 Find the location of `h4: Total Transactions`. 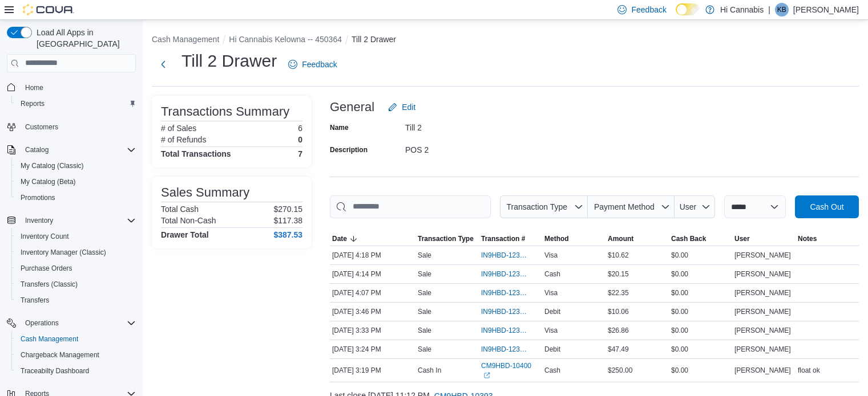

h4: Total Transactions is located at coordinates (196, 154).